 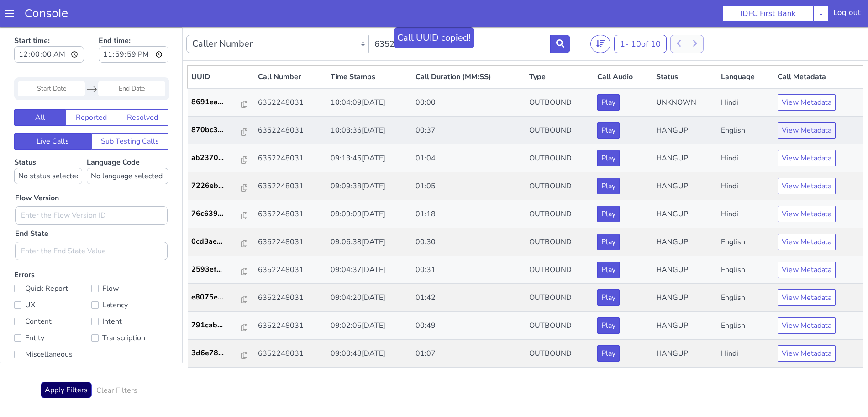 I want to click on th: Time Stamps, so click(x=369, y=50).